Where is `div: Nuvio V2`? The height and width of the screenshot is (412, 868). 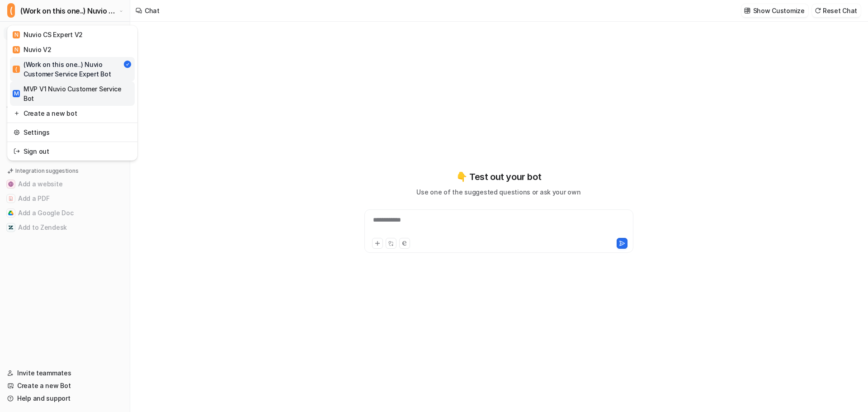 div: Nuvio V2 is located at coordinates (32, 49).